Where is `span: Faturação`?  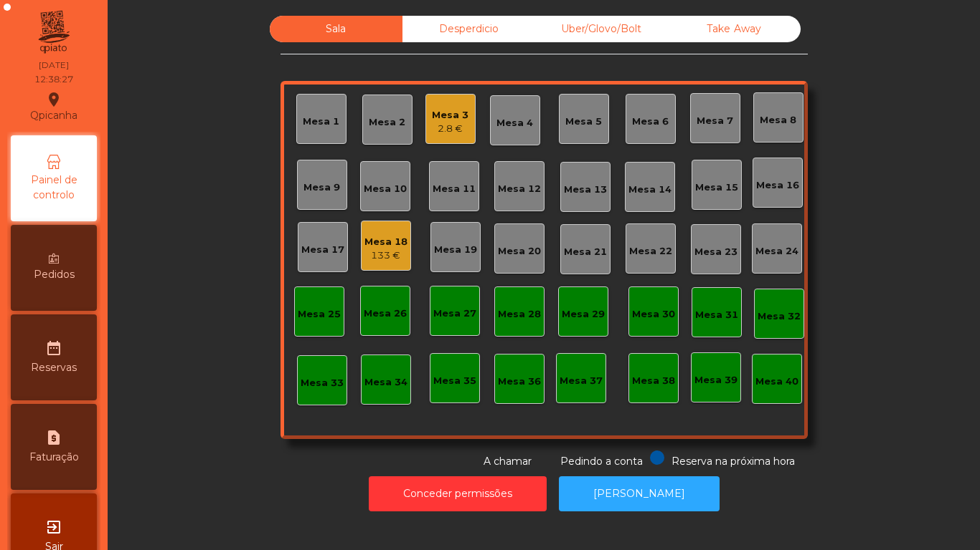 span: Faturação is located at coordinates (54, 457).